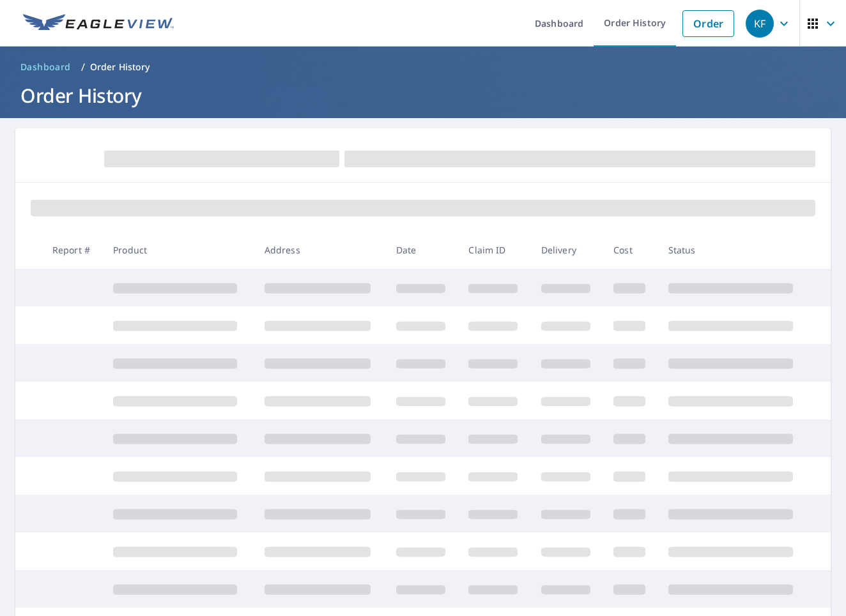 This screenshot has width=846, height=616. I want to click on h1: Order History, so click(423, 95).